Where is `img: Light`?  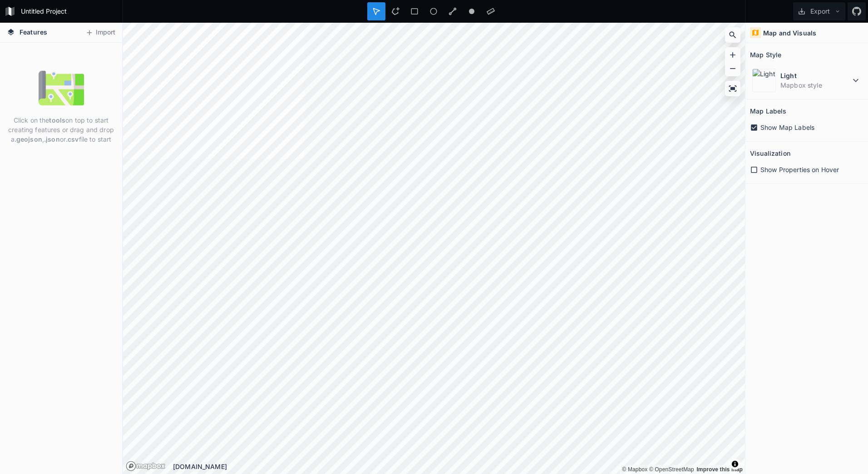
img: Light is located at coordinates (764, 81).